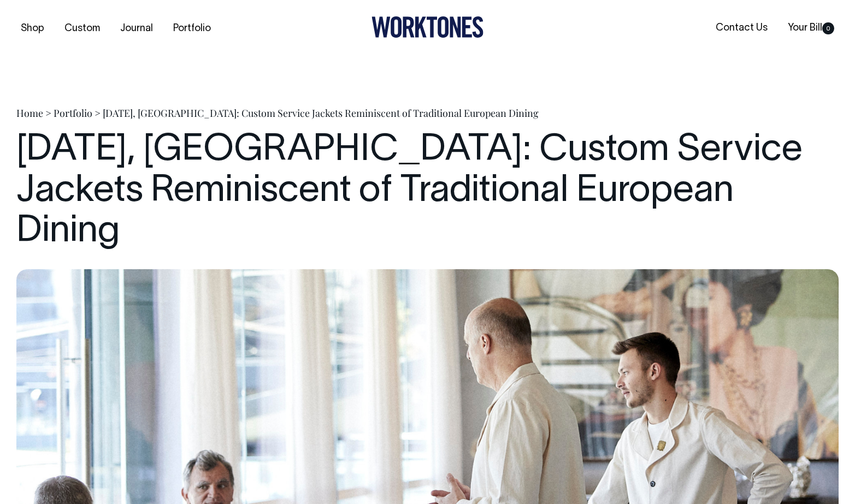 The image size is (855, 504). Describe the element at coordinates (82, 29) in the screenshot. I see `a: Custom` at that location.